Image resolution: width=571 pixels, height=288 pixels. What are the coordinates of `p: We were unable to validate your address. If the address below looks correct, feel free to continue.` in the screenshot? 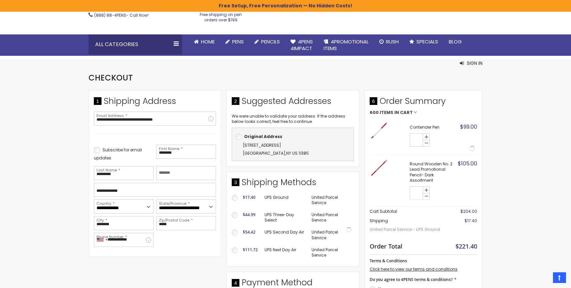 It's located at (293, 119).